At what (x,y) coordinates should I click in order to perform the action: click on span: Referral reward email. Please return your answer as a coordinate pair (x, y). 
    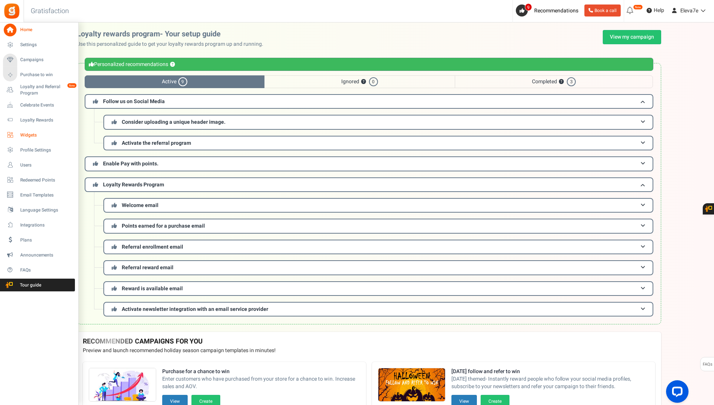
    Looking at the image, I should click on (148, 267).